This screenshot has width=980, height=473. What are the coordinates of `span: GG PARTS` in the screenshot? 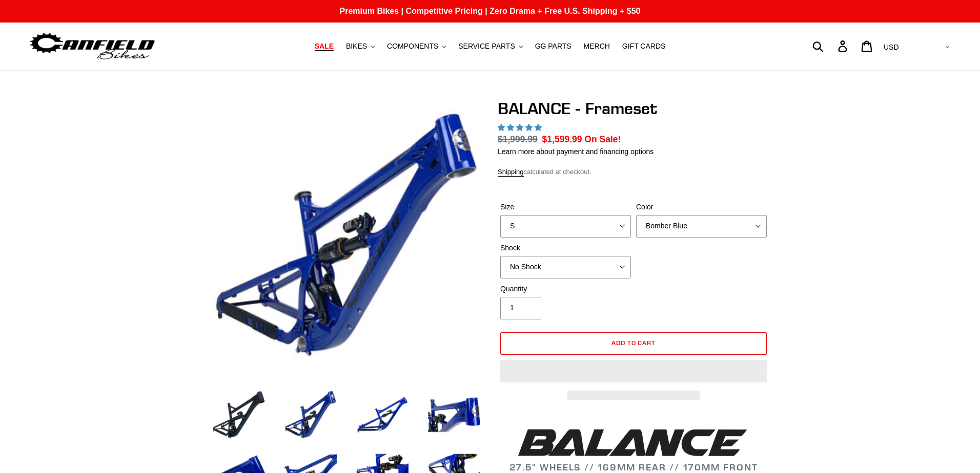 It's located at (553, 46).